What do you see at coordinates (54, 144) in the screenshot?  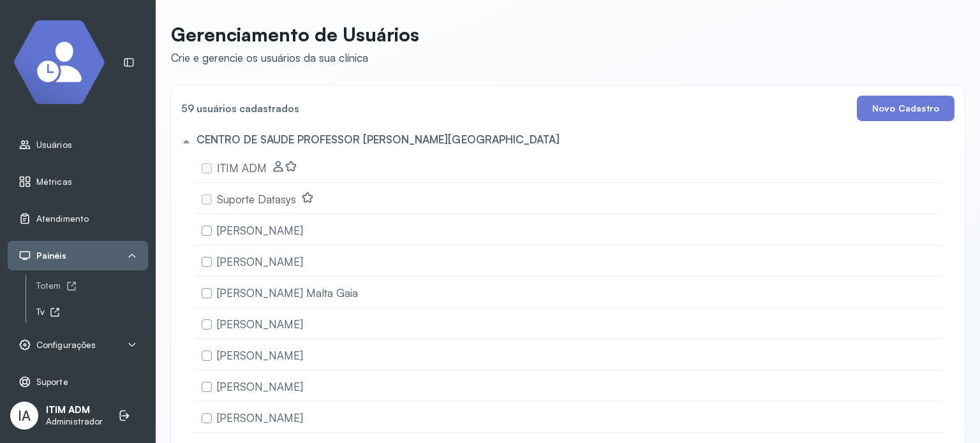 I see `span: Usuários` at bounding box center [54, 144].